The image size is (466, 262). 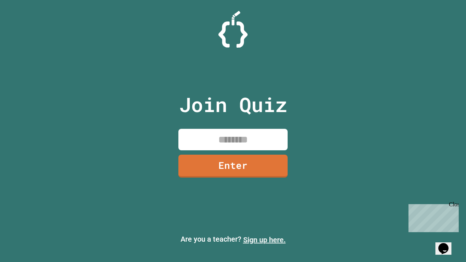 I want to click on p: Are you a teacher?, so click(x=233, y=240).